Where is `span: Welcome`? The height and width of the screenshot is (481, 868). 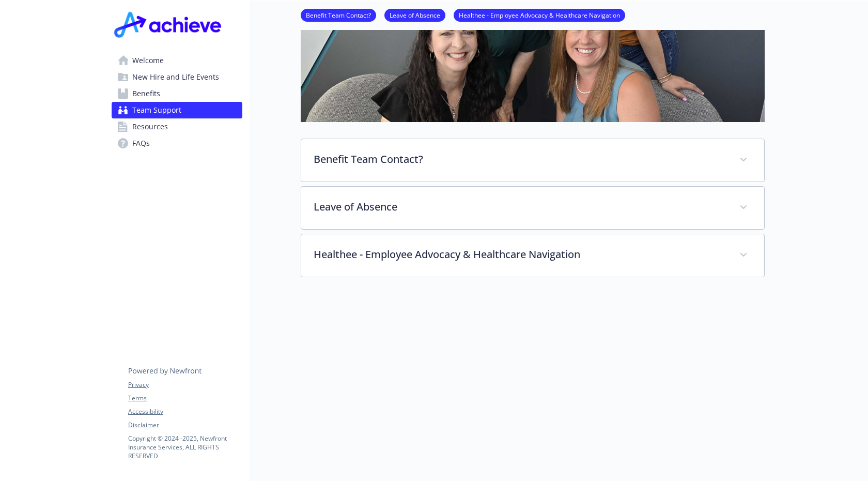
span: Welcome is located at coordinates (148, 61).